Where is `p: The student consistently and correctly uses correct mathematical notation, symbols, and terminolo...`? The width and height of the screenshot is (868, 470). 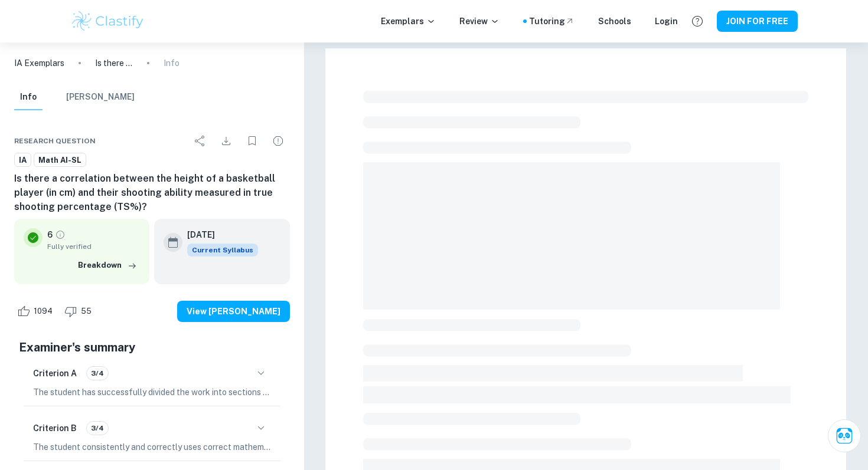 p: The student consistently and correctly uses correct mathematical notation, symbols, and terminolo... is located at coordinates (152, 447).